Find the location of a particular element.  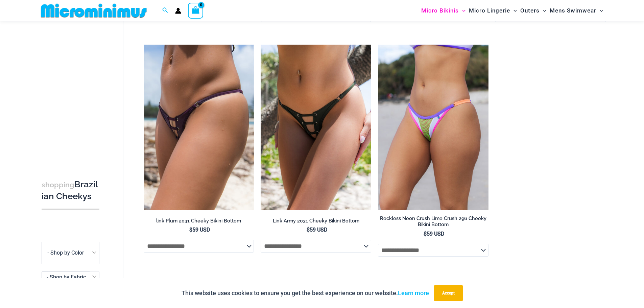

h2: Link Army 2031 Cheeky Bikini Bottom is located at coordinates (316, 221).